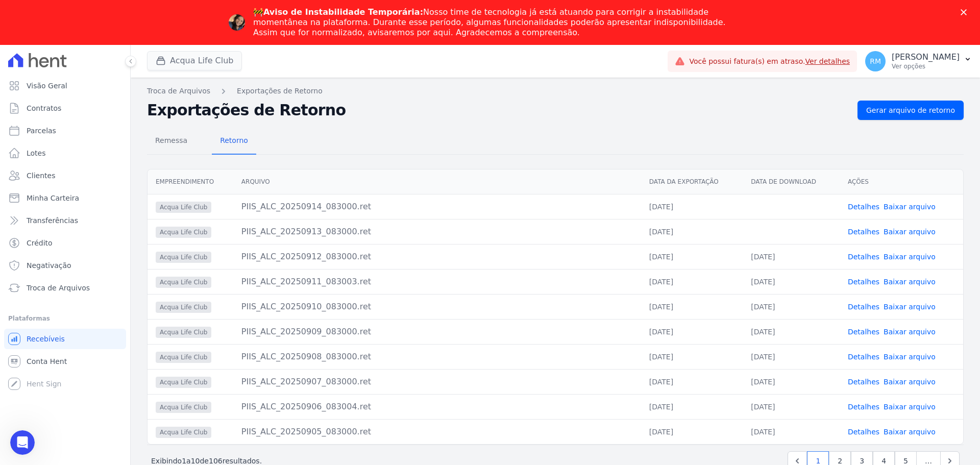  What do you see at coordinates (437, 357) in the screenshot?
I see `div: PIIS_ALC_20250908_083000.ret` at bounding box center [437, 357].